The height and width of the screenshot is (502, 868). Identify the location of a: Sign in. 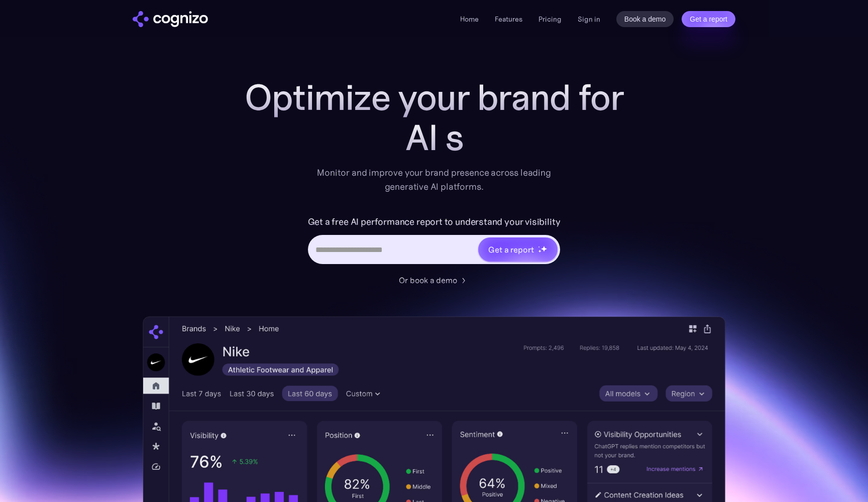
(588, 19).